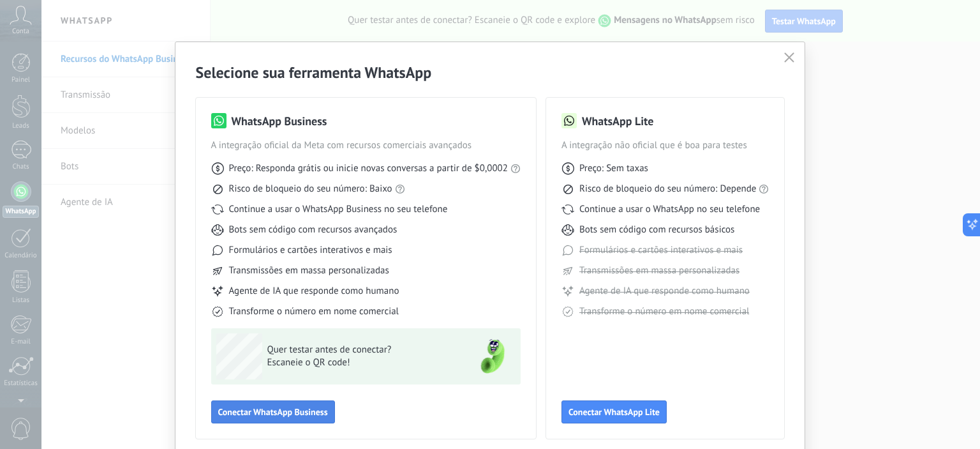 The height and width of the screenshot is (449, 980). What do you see at coordinates (657, 230) in the screenshot?
I see `span: Bots sem código com recursos básicos` at bounding box center [657, 230].